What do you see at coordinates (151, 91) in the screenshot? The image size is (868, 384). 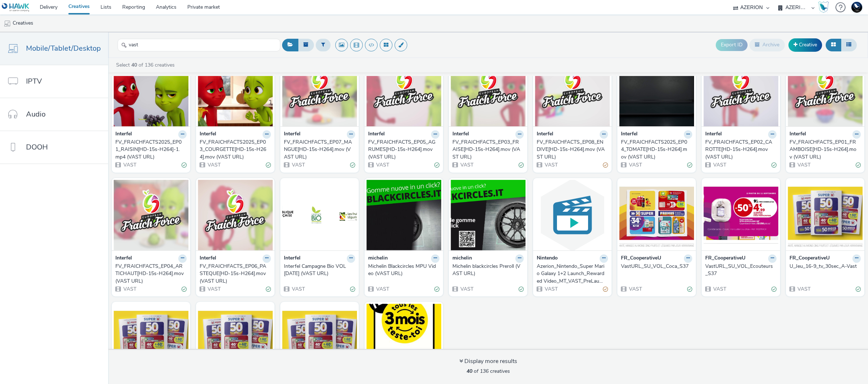 I see `img: FV_FRAICHFACTS2025_EP01_RAISIN[HD-15s-H264]-1.mp4 (VAST URL) visual` at bounding box center [151, 91].